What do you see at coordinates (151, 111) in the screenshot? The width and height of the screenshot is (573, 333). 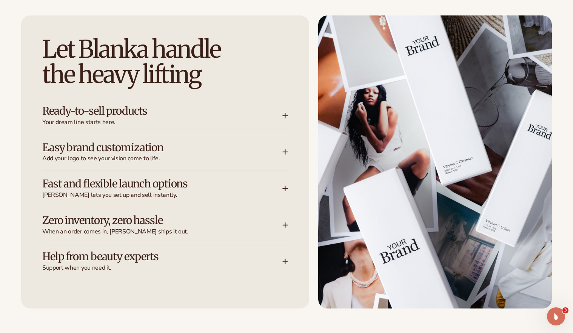 I see `h3: Ready-to-sell products` at bounding box center [151, 111].